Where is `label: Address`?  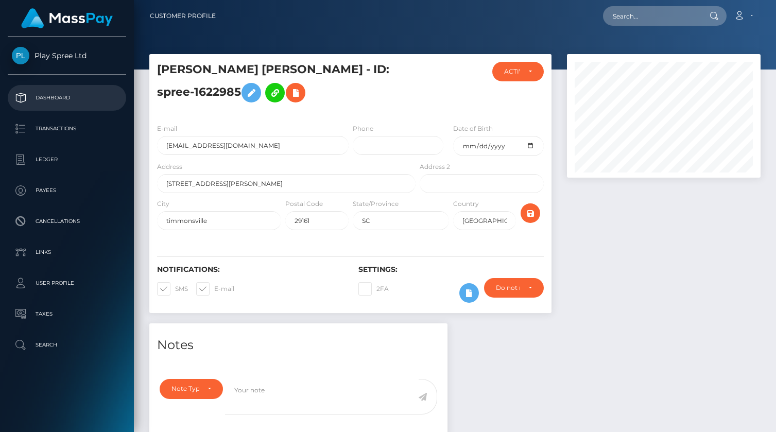 label: Address is located at coordinates (169, 167).